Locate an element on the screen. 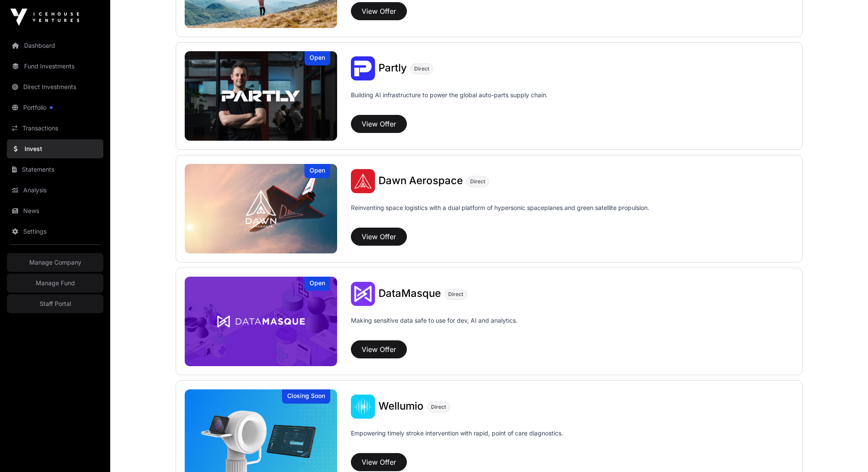 Image resolution: width=868 pixels, height=472 pixels. p: Empowering timely stroke intervention with rapid, point of care diagnostics. is located at coordinates (457, 439).